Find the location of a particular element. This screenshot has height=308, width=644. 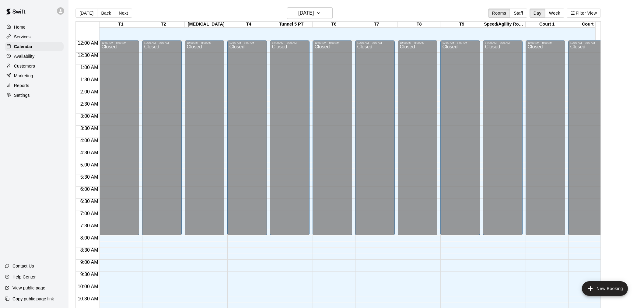

a: Settings is located at coordinates (34, 96).